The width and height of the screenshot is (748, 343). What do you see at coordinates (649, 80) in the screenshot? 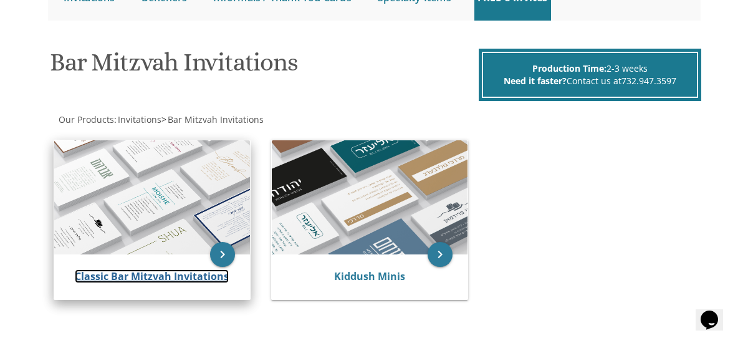
I see `a: 732.947.3597` at bounding box center [649, 80].